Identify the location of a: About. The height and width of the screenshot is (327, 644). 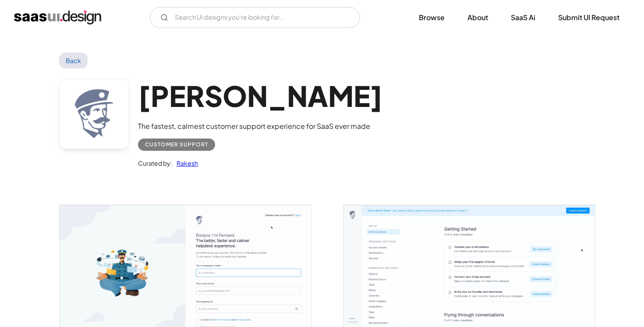
(478, 18).